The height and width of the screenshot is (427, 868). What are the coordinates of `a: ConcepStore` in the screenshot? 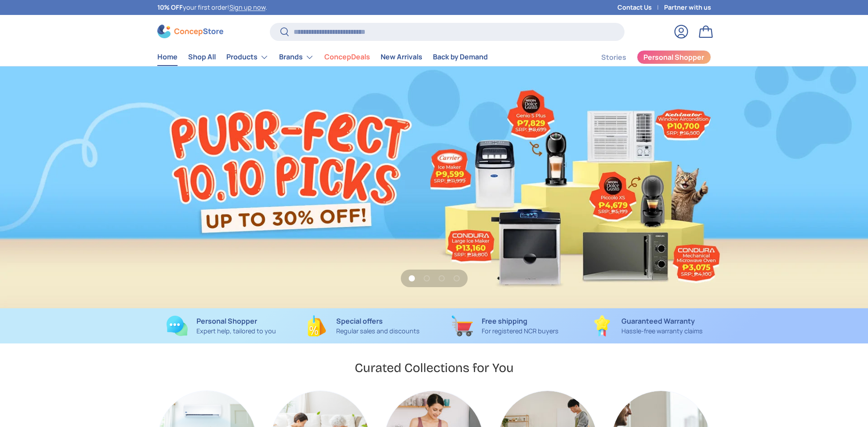 It's located at (190, 31).